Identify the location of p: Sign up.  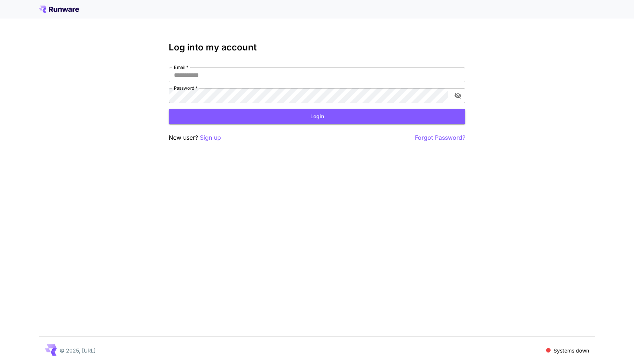
(210, 138).